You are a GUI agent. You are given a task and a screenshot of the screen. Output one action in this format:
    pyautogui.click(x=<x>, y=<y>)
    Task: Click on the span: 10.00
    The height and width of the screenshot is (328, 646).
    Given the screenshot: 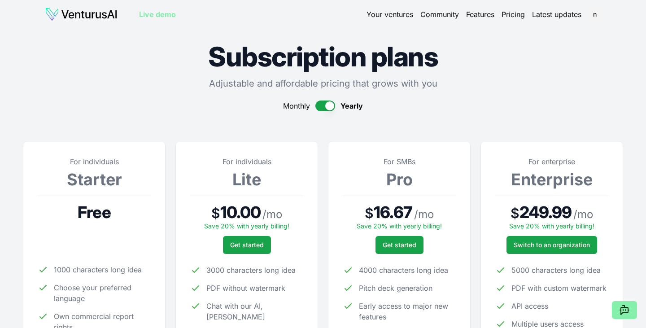 What is the action you would take?
    pyautogui.click(x=241, y=212)
    